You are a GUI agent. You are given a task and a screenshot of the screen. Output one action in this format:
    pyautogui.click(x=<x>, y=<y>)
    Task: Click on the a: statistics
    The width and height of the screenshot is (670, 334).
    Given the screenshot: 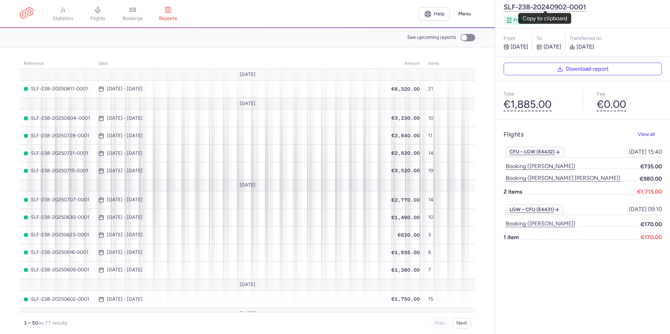 What is the action you would take?
    pyautogui.click(x=63, y=14)
    